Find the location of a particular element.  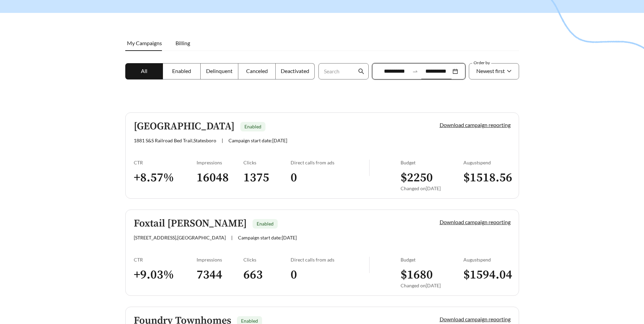

h3: $ 1518.56 is located at coordinates (487, 178).